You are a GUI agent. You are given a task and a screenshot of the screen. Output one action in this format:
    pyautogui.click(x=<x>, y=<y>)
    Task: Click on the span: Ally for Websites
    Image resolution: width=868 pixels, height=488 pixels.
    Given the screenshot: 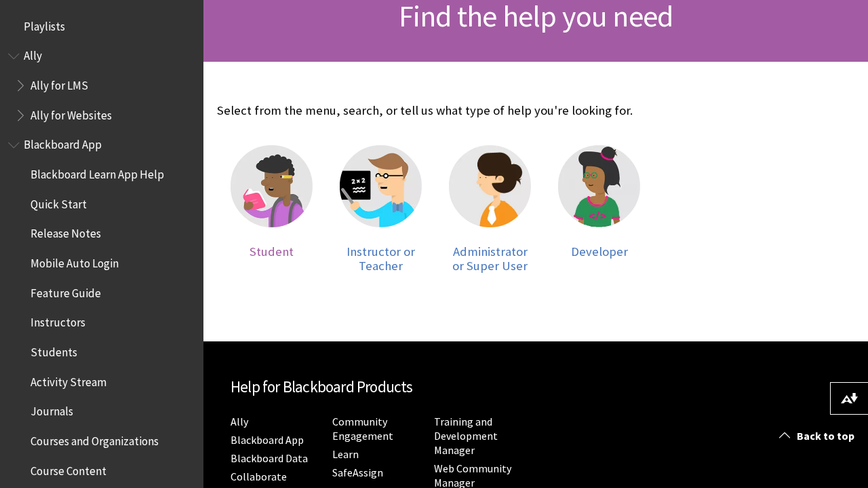 What is the action you would take?
    pyautogui.click(x=71, y=113)
    